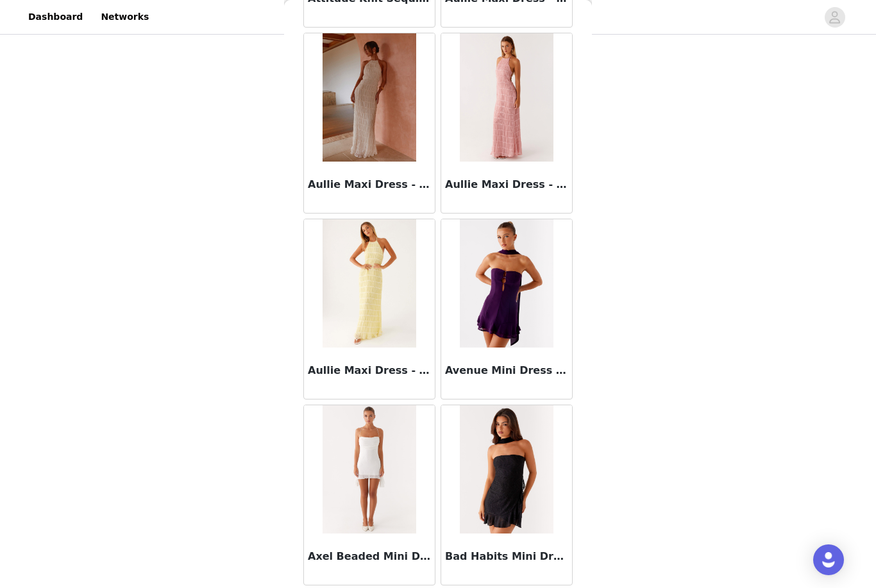  Describe the element at coordinates (368, 470) in the screenshot. I see `img: Axel Beaded Mini Dress - White` at that location.